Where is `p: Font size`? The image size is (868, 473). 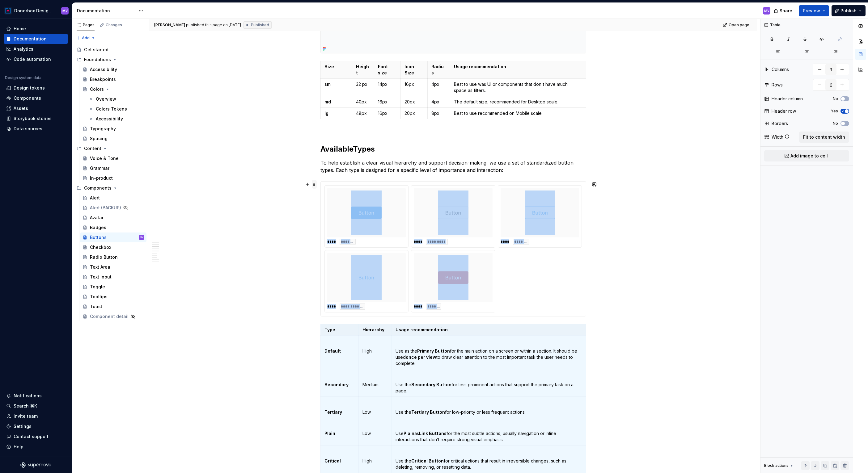
p: Font size is located at coordinates (387, 70).